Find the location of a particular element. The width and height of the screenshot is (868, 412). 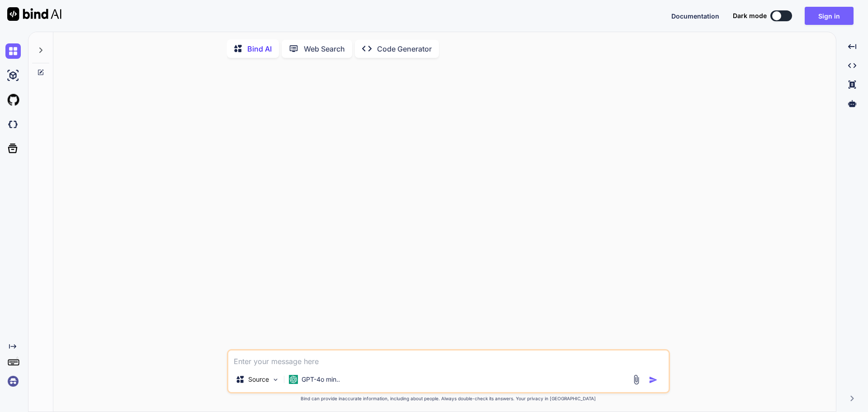

img: chat is located at coordinates (13, 51).